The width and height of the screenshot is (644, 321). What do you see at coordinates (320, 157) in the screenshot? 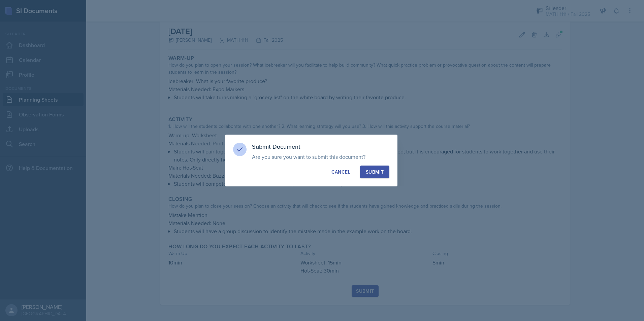
I see `p: Are you sure you want to submit this document?` at bounding box center [320, 157].